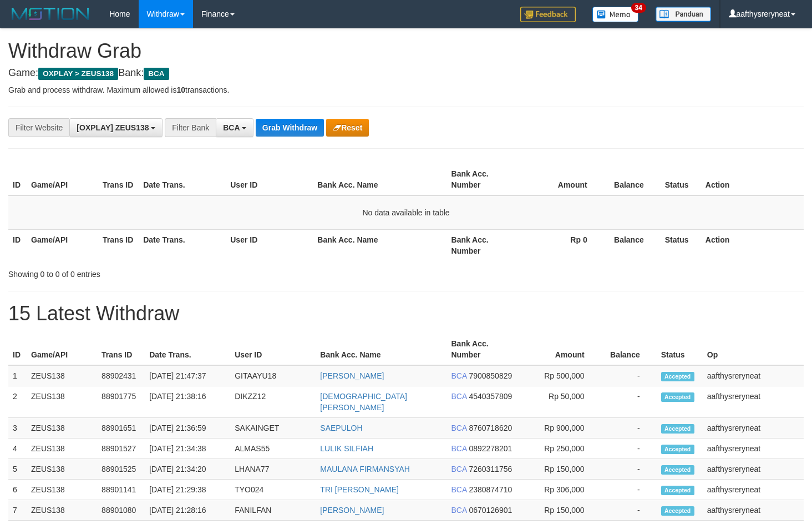 This screenshot has height=524, width=812. What do you see at coordinates (121, 376) in the screenshot?
I see `td: 88902431` at bounding box center [121, 376].